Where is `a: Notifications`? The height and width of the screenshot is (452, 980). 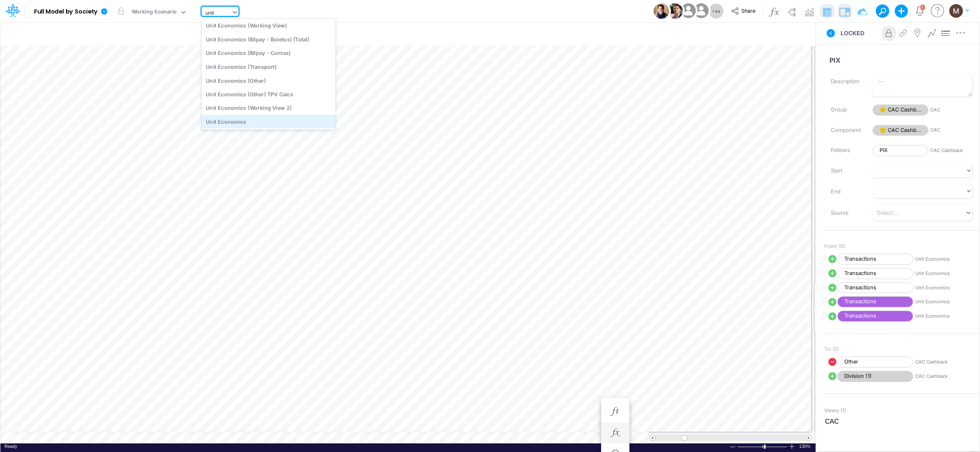 a: Notifications is located at coordinates (920, 10).